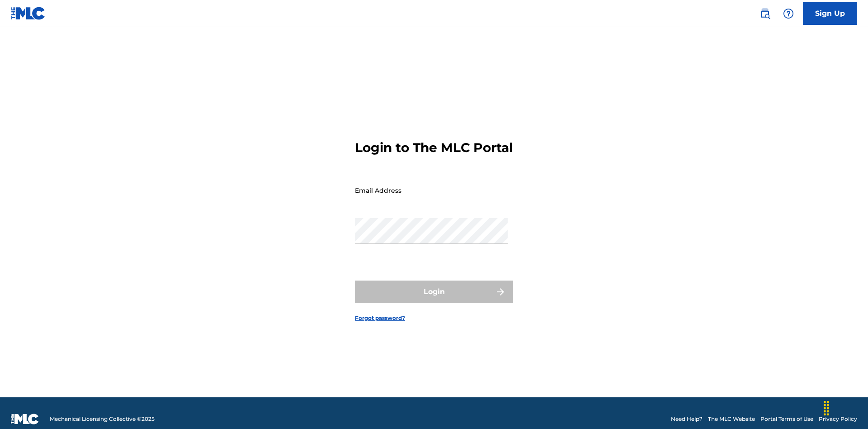  Describe the element at coordinates (765, 14) in the screenshot. I see `a: Public Search` at that location.